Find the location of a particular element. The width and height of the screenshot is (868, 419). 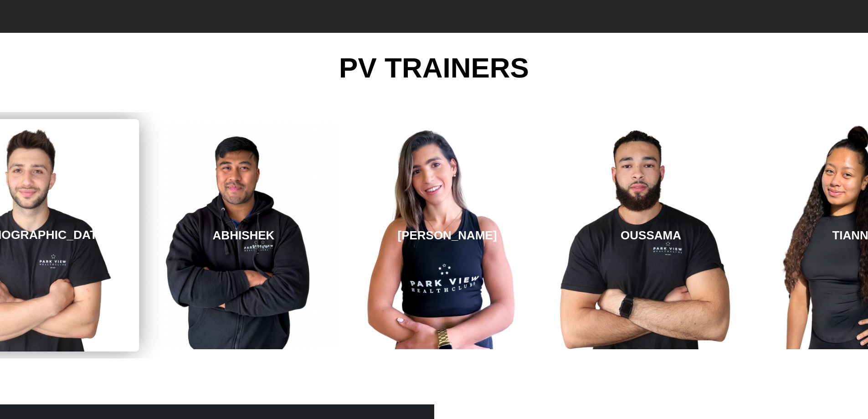

a: ABHISHEK is located at coordinates (243, 235).